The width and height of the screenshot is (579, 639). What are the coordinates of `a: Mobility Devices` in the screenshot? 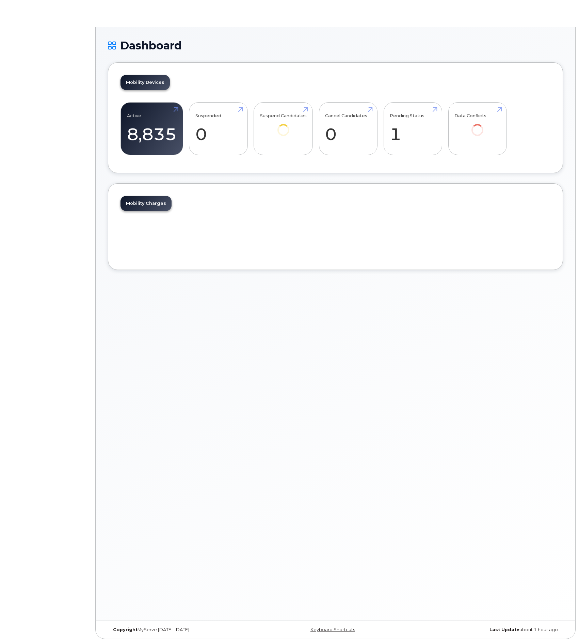 It's located at (145, 82).